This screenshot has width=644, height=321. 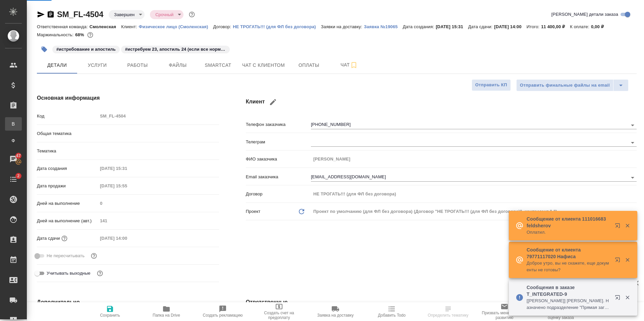 What do you see at coordinates (565, 85) in the screenshot?
I see `button: Отправить финальные файлы на email` at bounding box center [565, 85].